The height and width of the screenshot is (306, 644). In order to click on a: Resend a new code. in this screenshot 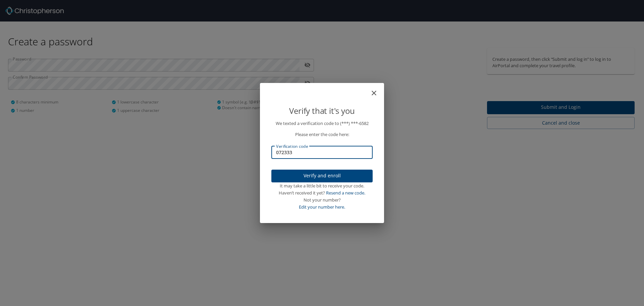, I will do `click(345, 193)`.